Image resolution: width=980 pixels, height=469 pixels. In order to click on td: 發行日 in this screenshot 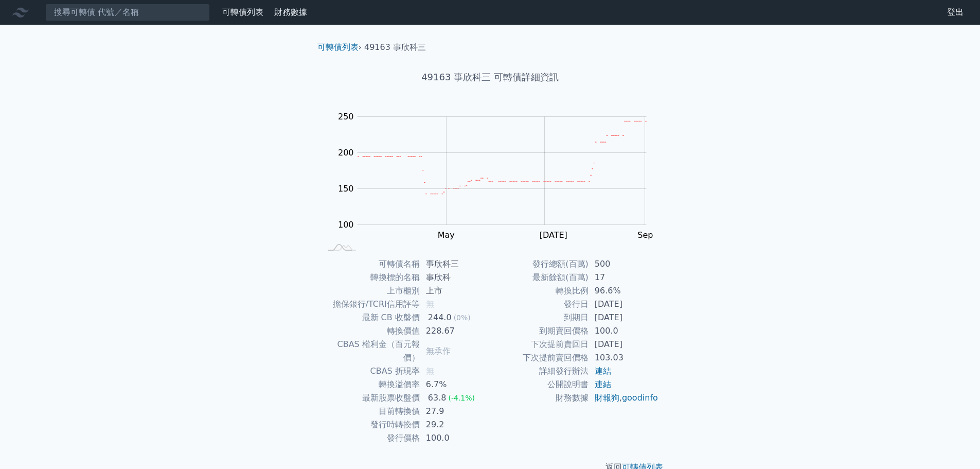, I will do `click(539, 304)`.